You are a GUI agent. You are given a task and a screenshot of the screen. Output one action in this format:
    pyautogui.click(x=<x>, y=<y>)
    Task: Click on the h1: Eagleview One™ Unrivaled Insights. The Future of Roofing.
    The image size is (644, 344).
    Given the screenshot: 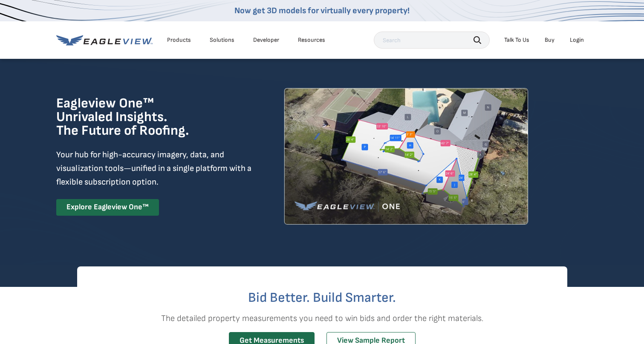 What is the action you would take?
    pyautogui.click(x=144, y=117)
    